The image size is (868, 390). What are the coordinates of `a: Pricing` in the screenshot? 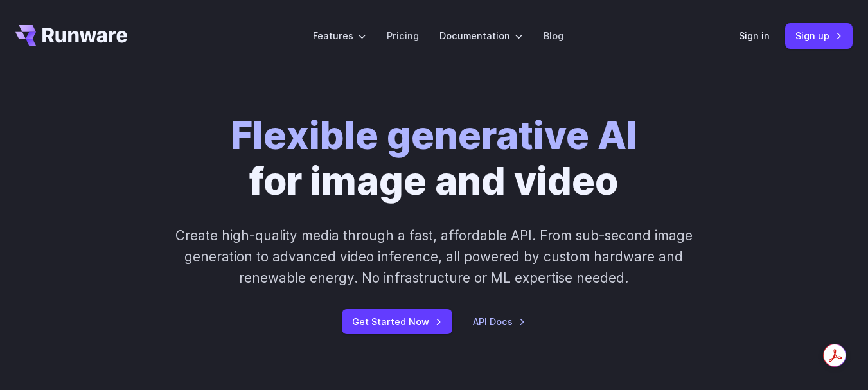 It's located at (402, 35).